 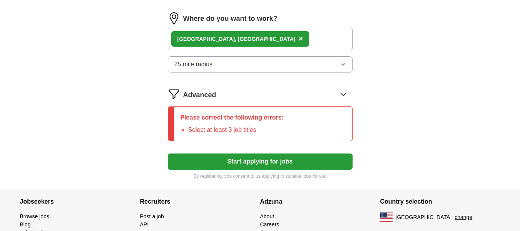 I want to click on a: Browse jobs, so click(x=35, y=216).